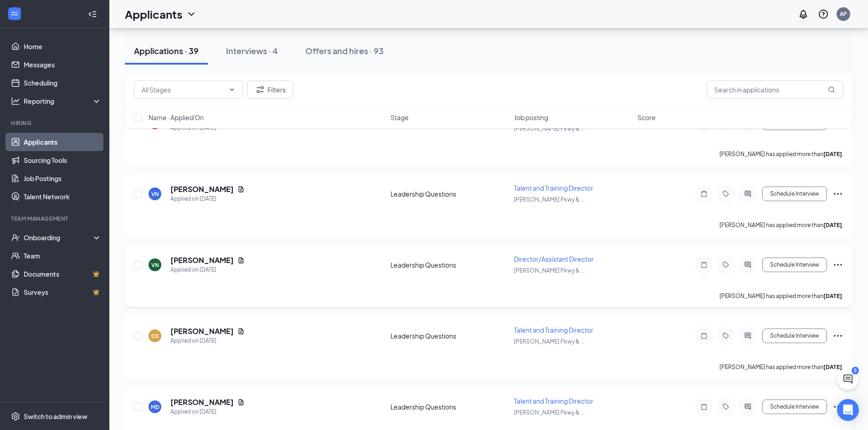 Image resolution: width=868 pixels, height=430 pixels. Describe the element at coordinates (399, 117) in the screenshot. I see `span: Stage` at that location.